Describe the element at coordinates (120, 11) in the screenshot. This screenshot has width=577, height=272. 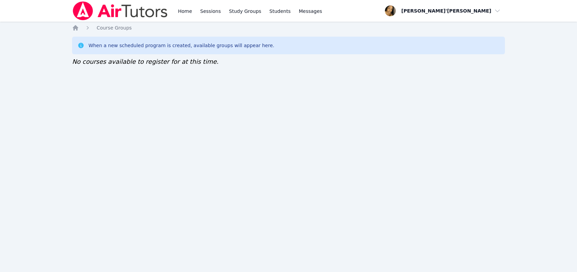
I see `img: Air Tutors` at that location.